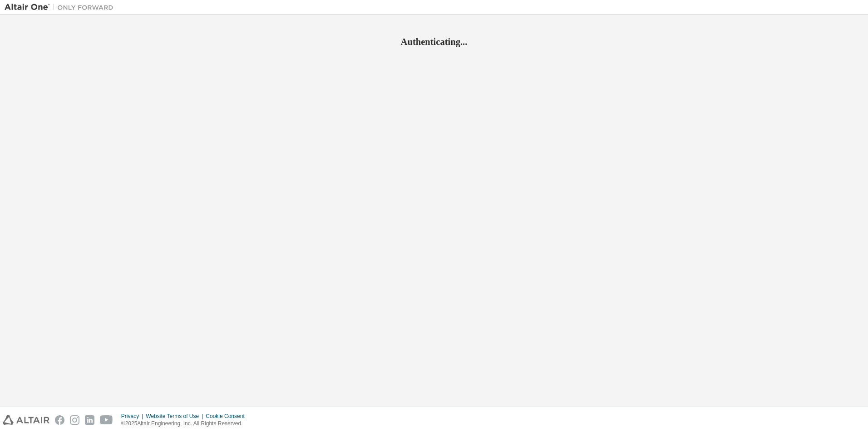 This screenshot has height=433, width=868. What do you see at coordinates (175, 416) in the screenshot?
I see `div: Website Terms of Use` at bounding box center [175, 416].